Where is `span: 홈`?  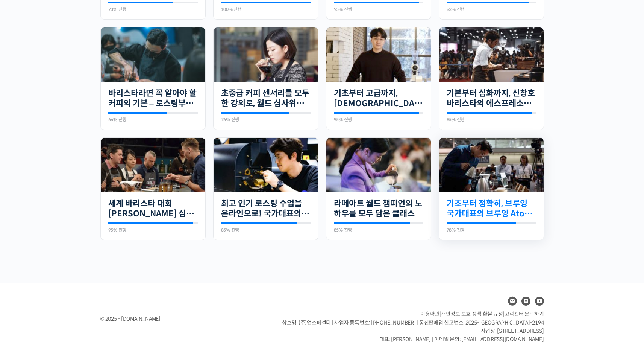
span: 홈 is located at coordinates (26, 253).